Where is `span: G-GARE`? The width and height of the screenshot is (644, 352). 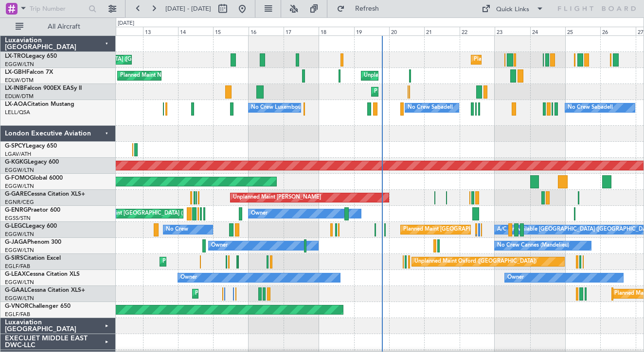 span: G-GARE is located at coordinates (16, 194).